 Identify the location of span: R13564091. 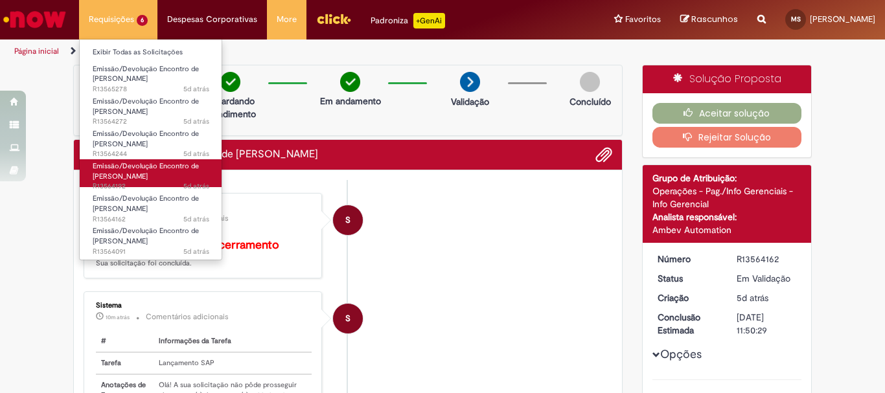
(151, 252).